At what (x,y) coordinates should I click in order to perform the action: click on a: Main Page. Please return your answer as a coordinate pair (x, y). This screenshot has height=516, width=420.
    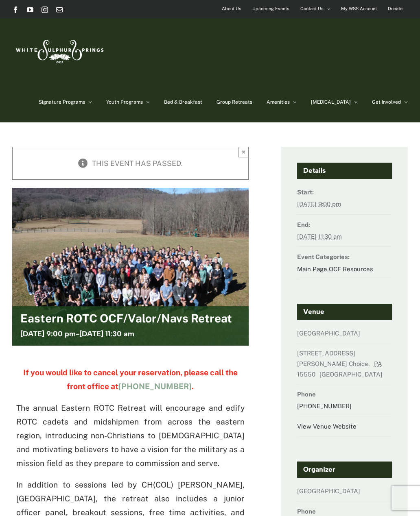
    Looking at the image, I should click on (312, 269).